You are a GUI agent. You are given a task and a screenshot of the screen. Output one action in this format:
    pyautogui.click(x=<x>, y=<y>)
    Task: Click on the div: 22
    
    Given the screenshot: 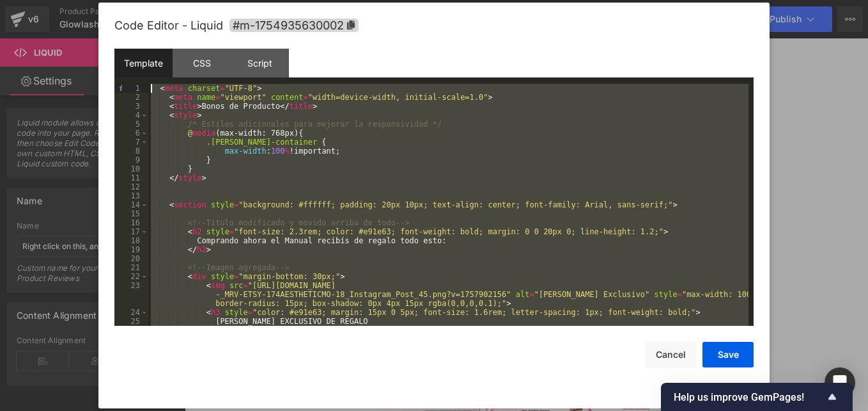 What is the action you would take?
    pyautogui.click(x=131, y=276)
    